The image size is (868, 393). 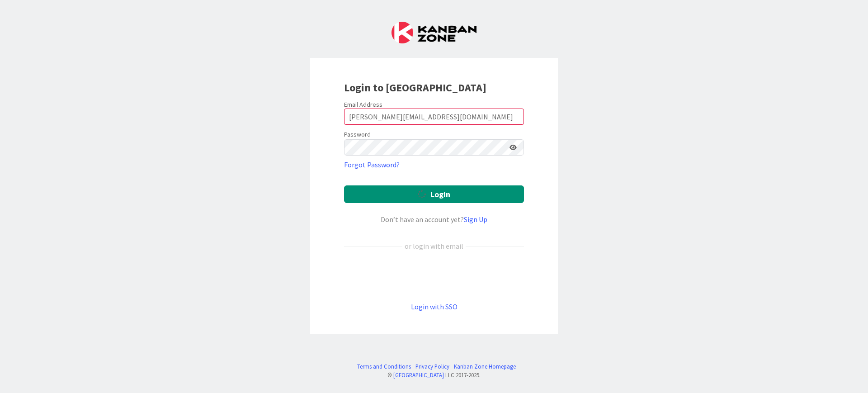 What do you see at coordinates (434, 375) in the screenshot?
I see `div: © LLC 2017- 2025 .` at bounding box center [434, 375].